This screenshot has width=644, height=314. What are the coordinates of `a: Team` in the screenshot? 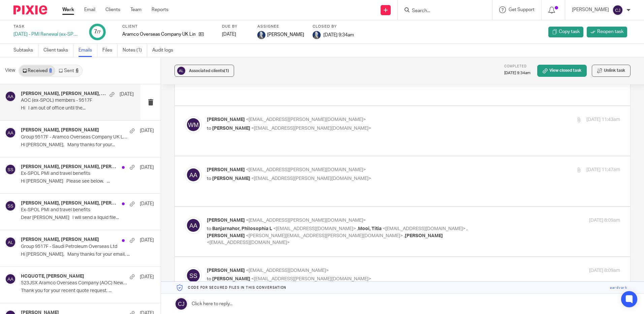 It's located at (136, 10).